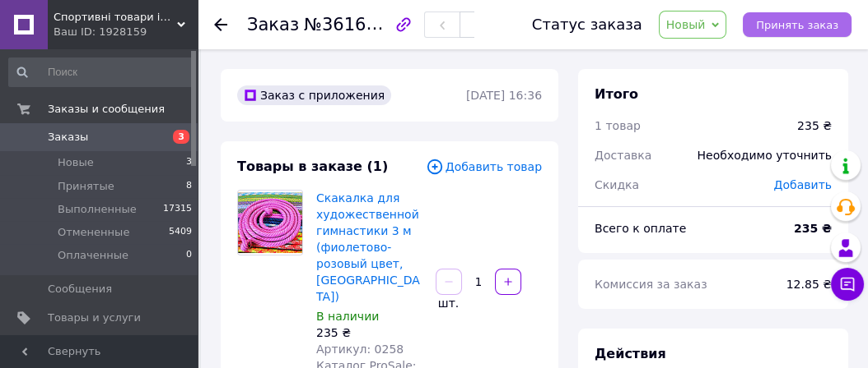 The height and width of the screenshot is (368, 868). Describe the element at coordinates (180, 233) in the screenshot. I see `span: 5409` at that location.